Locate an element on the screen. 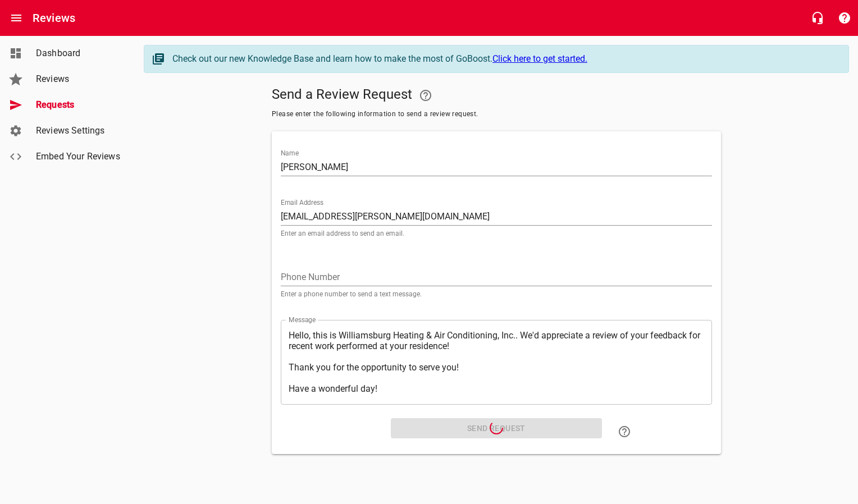 Image resolution: width=858 pixels, height=504 pixels. button: Open drawer is located at coordinates (16, 18).